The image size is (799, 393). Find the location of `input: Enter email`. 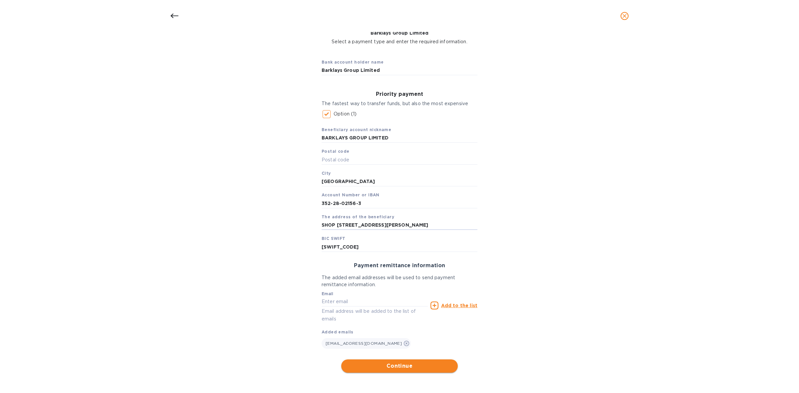

input: Enter email is located at coordinates (374, 302).